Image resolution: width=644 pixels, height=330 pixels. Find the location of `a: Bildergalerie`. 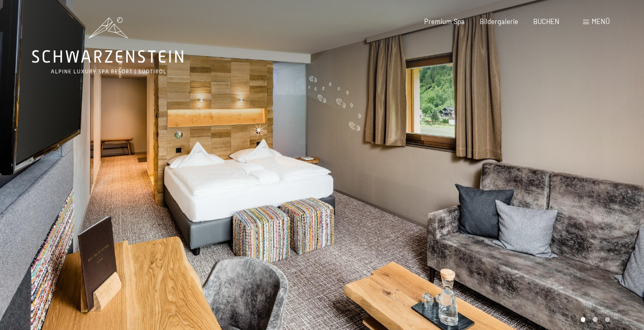

a: Bildergalerie is located at coordinates (499, 22).